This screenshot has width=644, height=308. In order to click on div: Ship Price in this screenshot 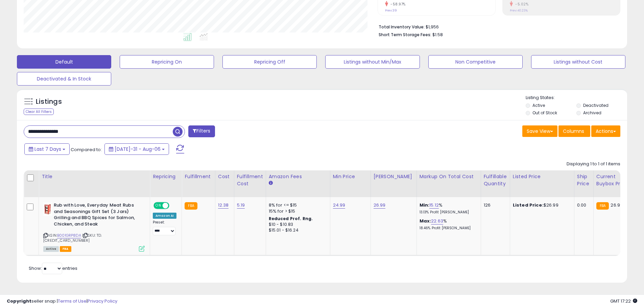, I will do `click(584, 180)`.